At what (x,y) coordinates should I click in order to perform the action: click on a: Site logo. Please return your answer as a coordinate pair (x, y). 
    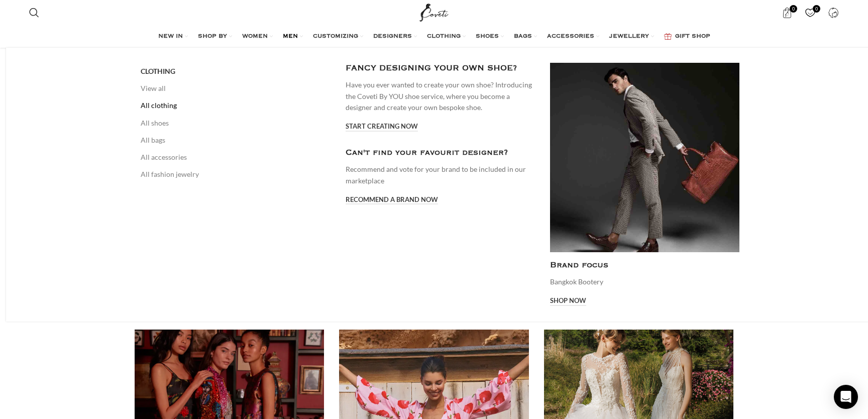
    Looking at the image, I should click on (434, 12).